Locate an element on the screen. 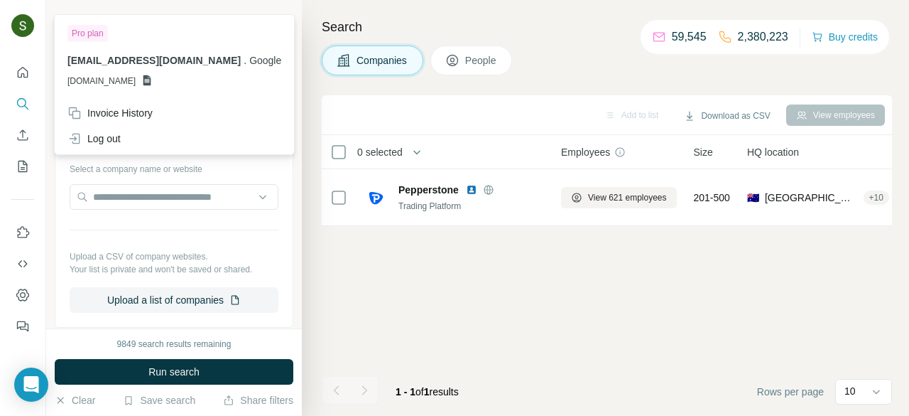 Image resolution: width=909 pixels, height=416 pixels. span: Pepperstone is located at coordinates (428, 190).